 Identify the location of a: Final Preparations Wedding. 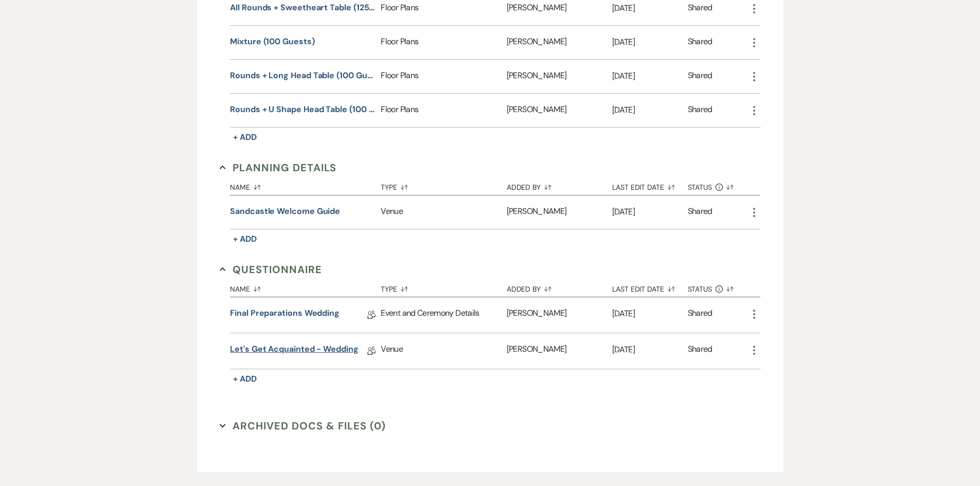
(285, 315).